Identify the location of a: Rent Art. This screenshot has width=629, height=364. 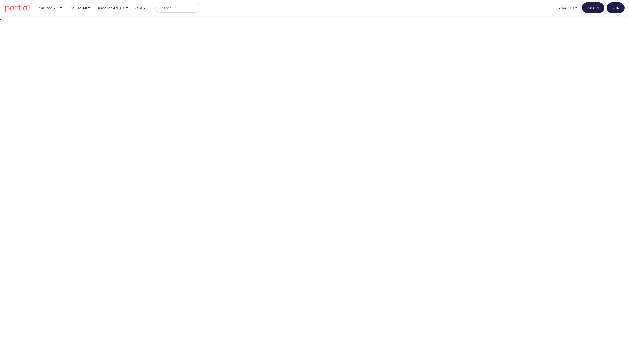
(142, 8).